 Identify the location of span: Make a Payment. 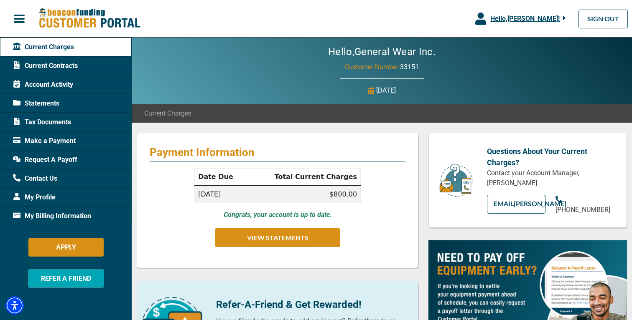
(44, 141).